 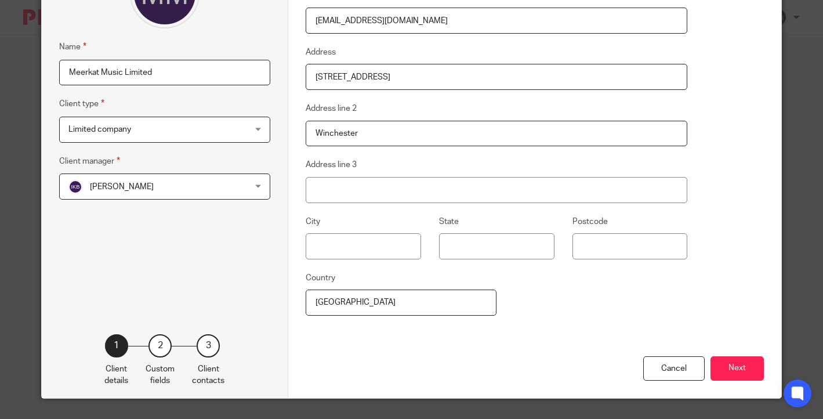 What do you see at coordinates (331, 165) in the screenshot?
I see `label: Address line 3` at bounding box center [331, 165].